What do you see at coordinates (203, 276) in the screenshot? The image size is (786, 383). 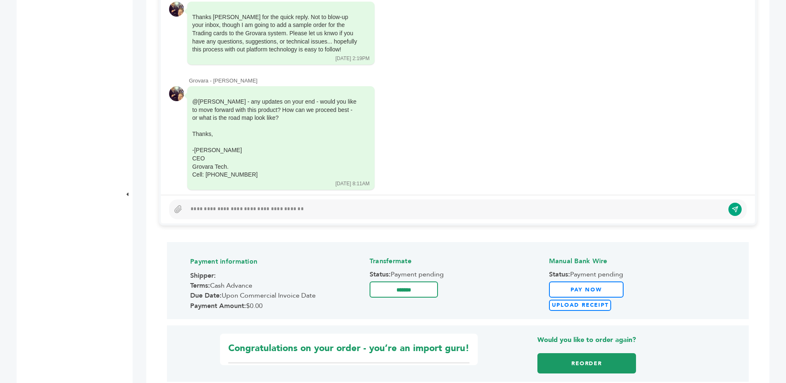 I see `strong: Shipper:` at bounding box center [203, 276].